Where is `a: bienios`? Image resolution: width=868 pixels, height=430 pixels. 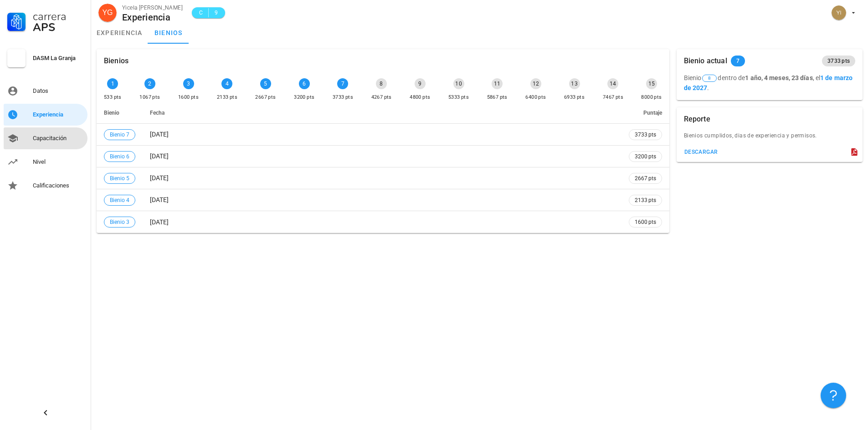
a: bienios is located at coordinates (169, 33).